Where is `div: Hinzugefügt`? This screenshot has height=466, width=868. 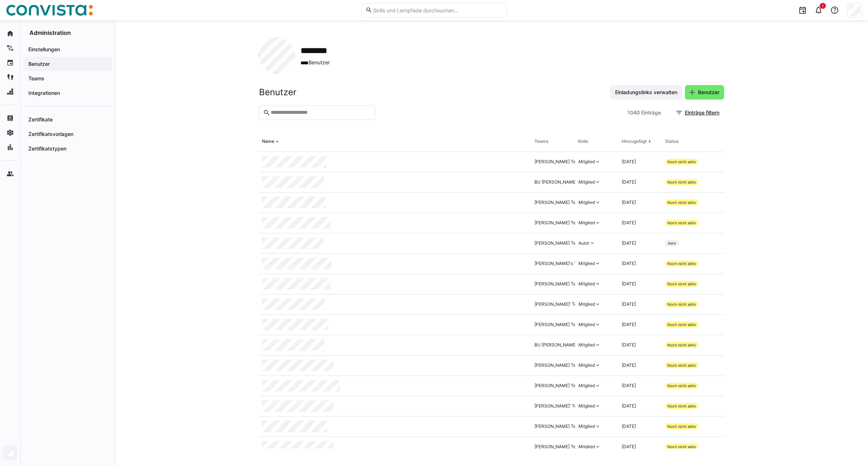
div: Hinzugefügt is located at coordinates (634, 141).